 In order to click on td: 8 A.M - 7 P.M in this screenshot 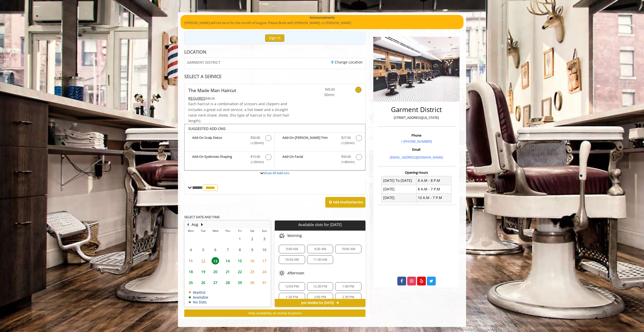, I will do `click(434, 189)`.